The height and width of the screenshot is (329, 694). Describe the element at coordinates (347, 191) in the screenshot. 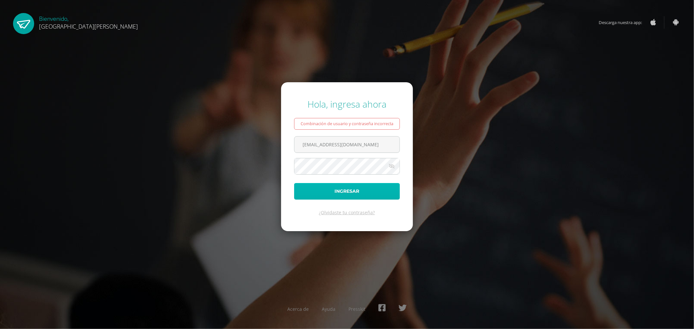

I see `button: Ingresar` at that location.